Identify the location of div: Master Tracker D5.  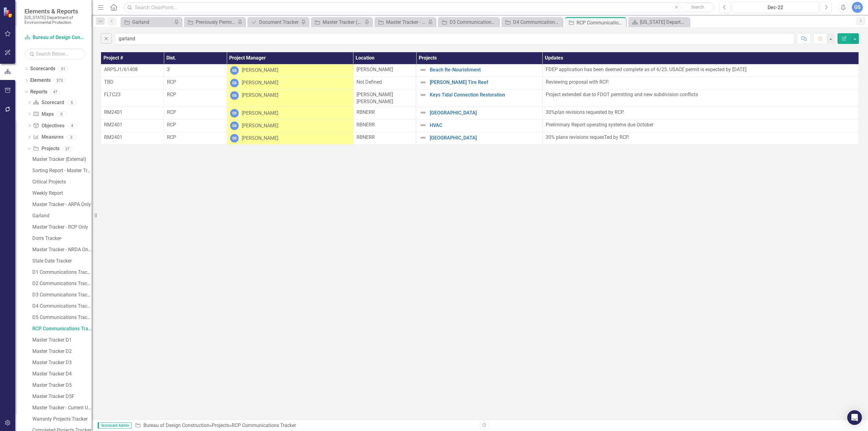
(62, 385).